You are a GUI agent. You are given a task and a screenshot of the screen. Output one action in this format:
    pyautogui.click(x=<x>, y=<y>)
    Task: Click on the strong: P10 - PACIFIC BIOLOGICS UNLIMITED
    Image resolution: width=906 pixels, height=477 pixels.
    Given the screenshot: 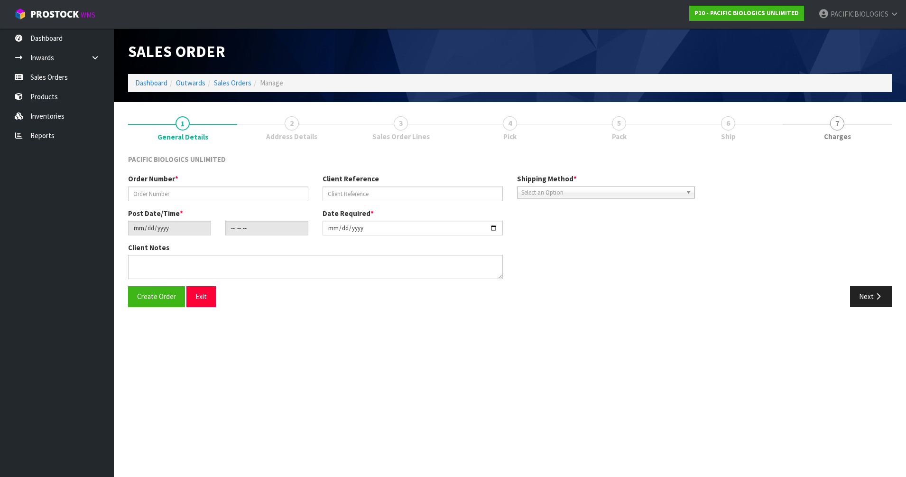 What is the action you would take?
    pyautogui.click(x=747, y=13)
    